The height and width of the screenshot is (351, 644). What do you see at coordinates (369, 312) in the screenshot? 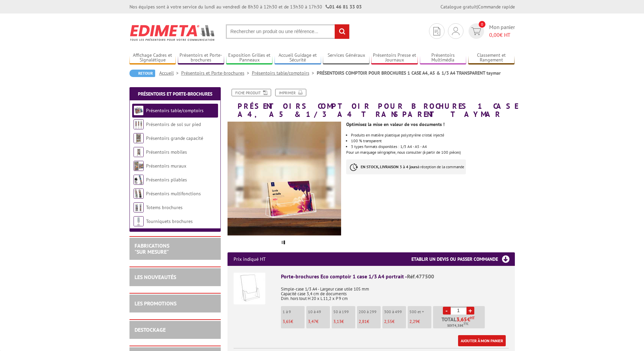
I see `p: 200 à 299` at bounding box center [369, 312].